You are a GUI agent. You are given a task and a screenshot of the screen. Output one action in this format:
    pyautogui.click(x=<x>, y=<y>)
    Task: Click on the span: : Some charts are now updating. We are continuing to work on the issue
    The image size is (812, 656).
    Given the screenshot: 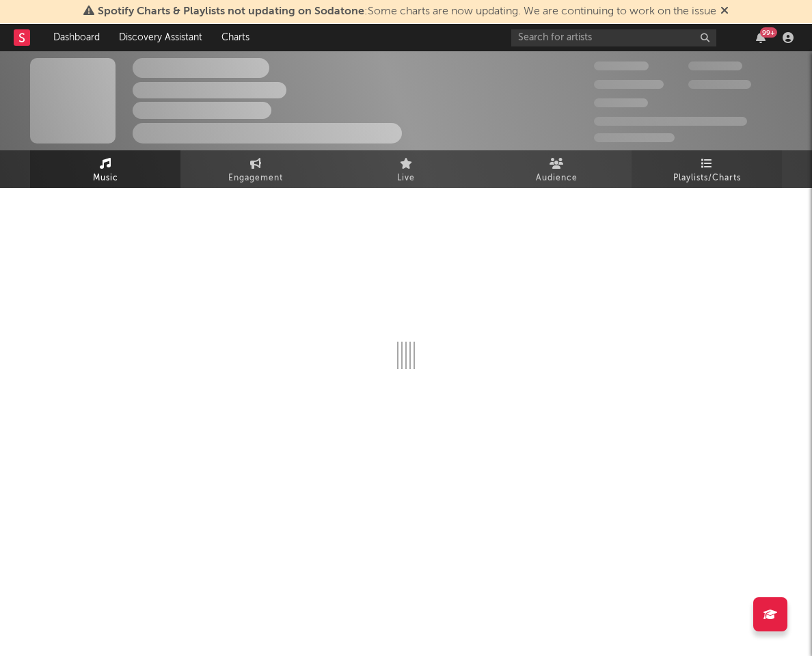 What is the action you would take?
    pyautogui.click(x=407, y=12)
    